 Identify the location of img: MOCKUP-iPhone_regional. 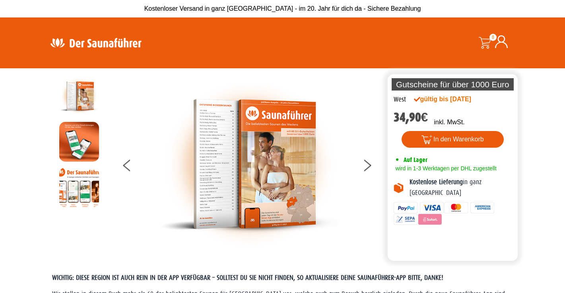
(79, 142).